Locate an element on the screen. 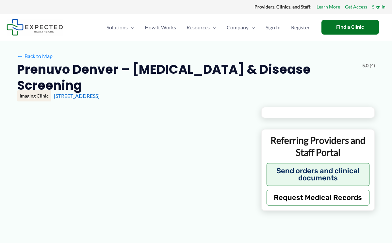  a: ResourcesMenu Toggle is located at coordinates (201, 27).